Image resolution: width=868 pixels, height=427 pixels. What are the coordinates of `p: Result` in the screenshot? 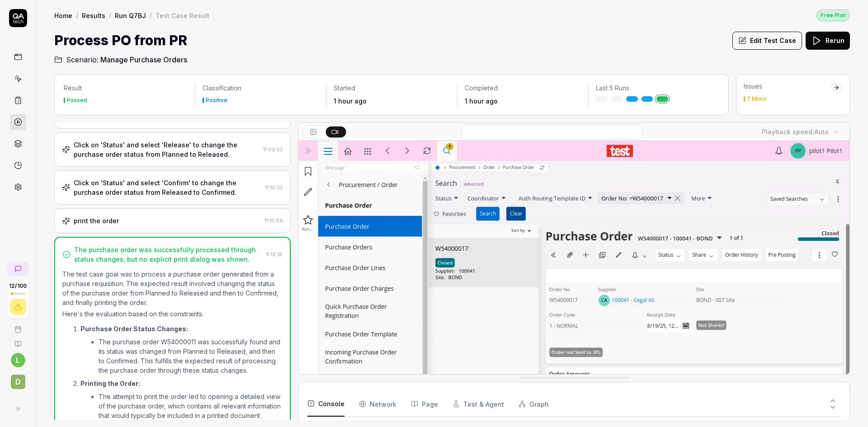 It's located at (126, 88).